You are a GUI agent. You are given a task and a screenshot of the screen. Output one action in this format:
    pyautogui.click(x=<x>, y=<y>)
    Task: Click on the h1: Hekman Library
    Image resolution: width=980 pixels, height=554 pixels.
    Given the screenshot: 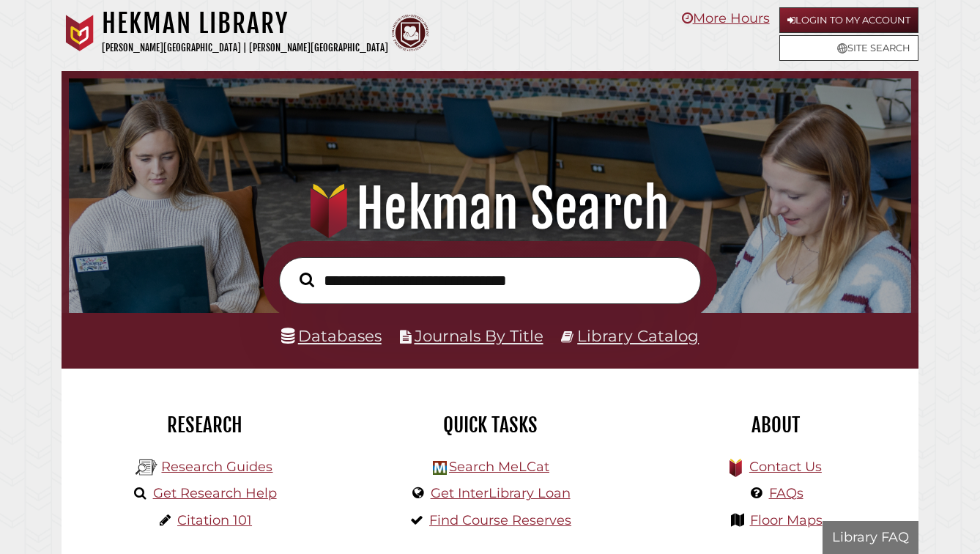 What is the action you would take?
    pyautogui.click(x=245, y=24)
    